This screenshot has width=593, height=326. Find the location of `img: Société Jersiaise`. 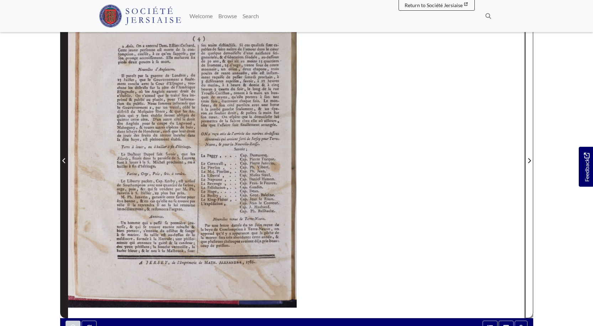

img: Société Jersiaise is located at coordinates (140, 16).